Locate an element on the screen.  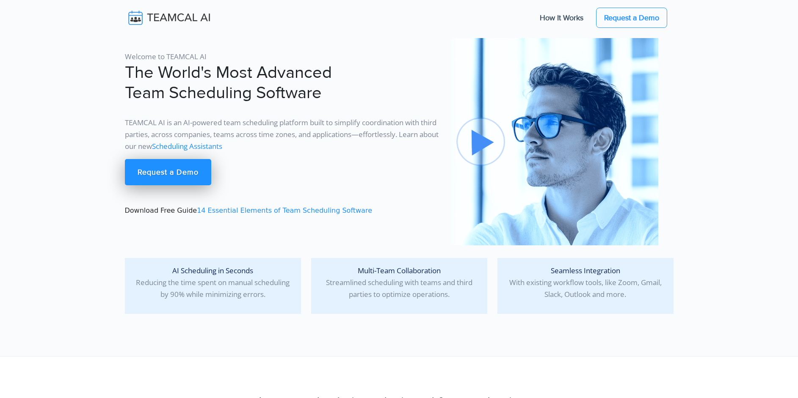
p: Reducing the time spent on manual scheduling by 90% while minimizing errors. is located at coordinates (213, 283).